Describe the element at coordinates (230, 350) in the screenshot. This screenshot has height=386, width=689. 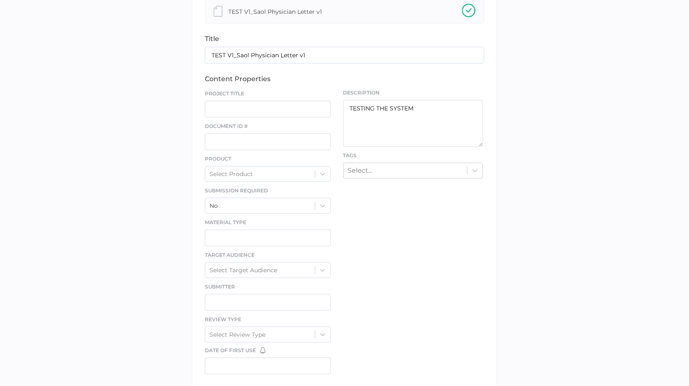
I see `span: Date of First Use` at that location.